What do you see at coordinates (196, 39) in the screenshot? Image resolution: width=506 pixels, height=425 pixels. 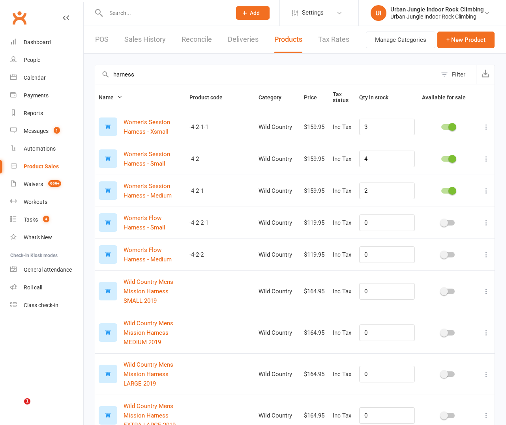 I see `a: Reconcile` at bounding box center [196, 39].